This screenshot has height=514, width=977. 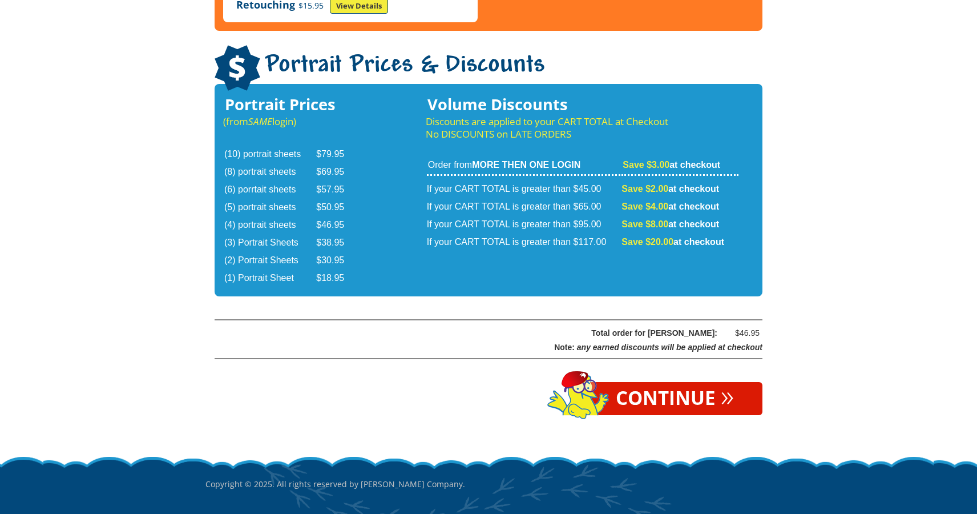 What do you see at coordinates (291, 122) in the screenshot?
I see `p: (from login)` at bounding box center [291, 122].